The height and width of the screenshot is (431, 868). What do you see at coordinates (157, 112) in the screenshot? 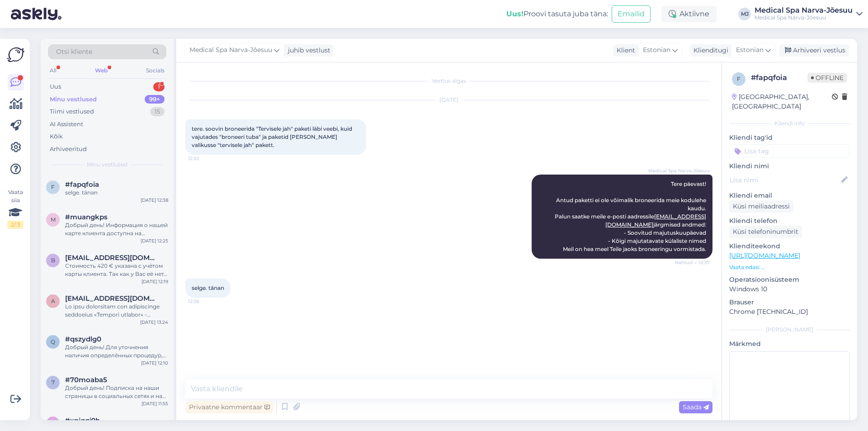
I see `div: 15` at bounding box center [157, 112].